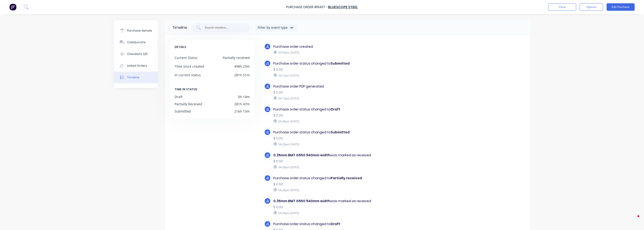 This screenshot has height=230, width=644. What do you see at coordinates (236, 58) in the screenshot?
I see `div: Partially received` at bounding box center [236, 58].